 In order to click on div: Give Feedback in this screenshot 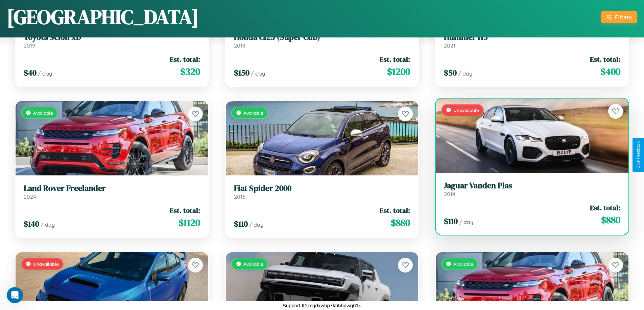, I will do `click(638, 155)`.